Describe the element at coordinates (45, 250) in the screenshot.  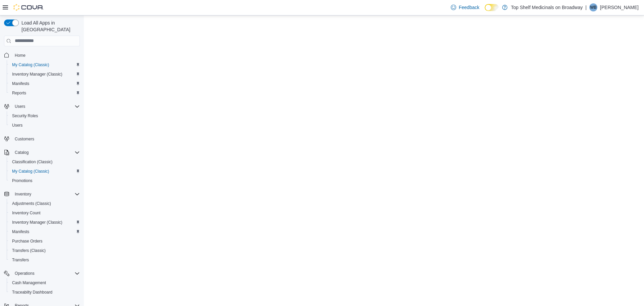
I see `span: Transfers (Classic)` at that location.